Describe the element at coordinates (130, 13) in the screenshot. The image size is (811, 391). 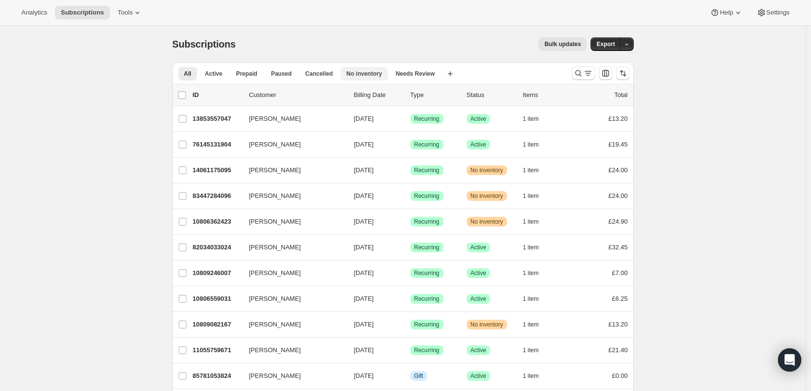
I see `button: Tools` at that location.